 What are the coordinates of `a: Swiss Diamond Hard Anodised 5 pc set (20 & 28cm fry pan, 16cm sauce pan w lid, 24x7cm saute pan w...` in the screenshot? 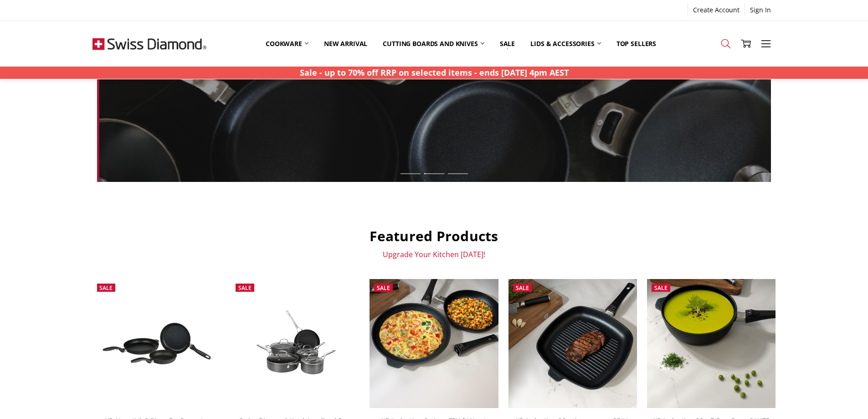 It's located at (295, 344).